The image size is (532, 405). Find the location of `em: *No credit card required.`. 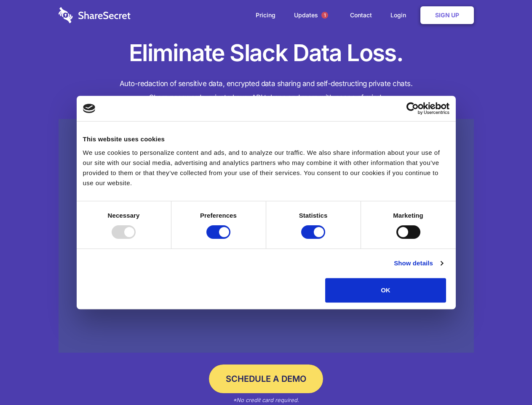

em: *No credit card required. is located at coordinates (266, 400).